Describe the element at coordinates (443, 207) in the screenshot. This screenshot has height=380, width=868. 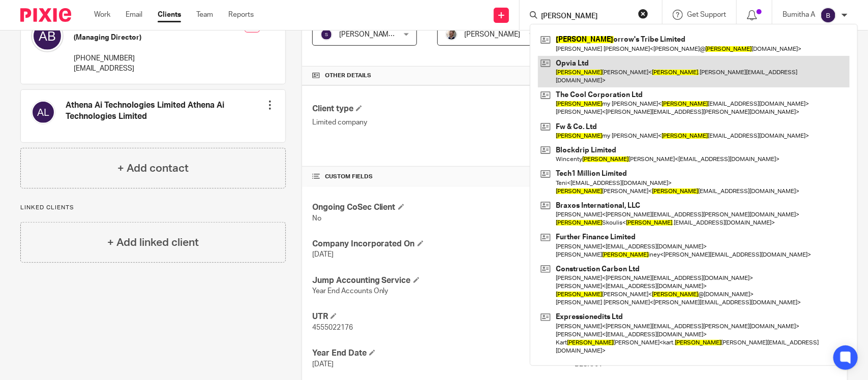
I see `h4: Ongoing CoSec Client` at that location.